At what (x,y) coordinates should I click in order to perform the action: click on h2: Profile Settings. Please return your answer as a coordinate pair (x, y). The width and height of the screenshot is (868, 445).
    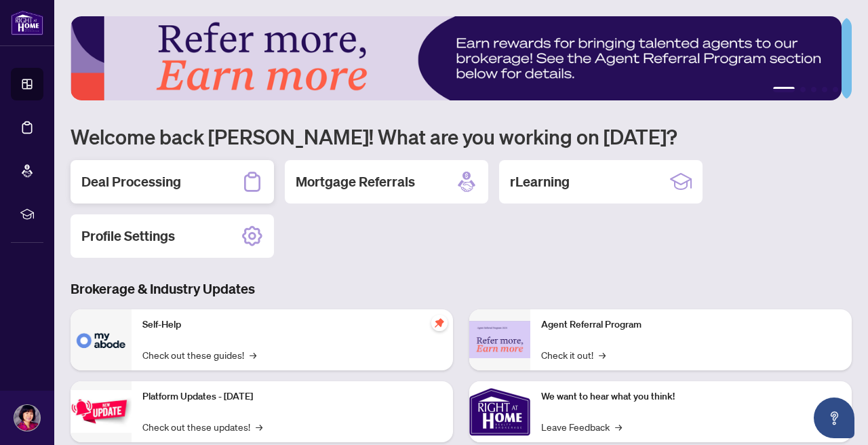
    Looking at the image, I should click on (129, 236).